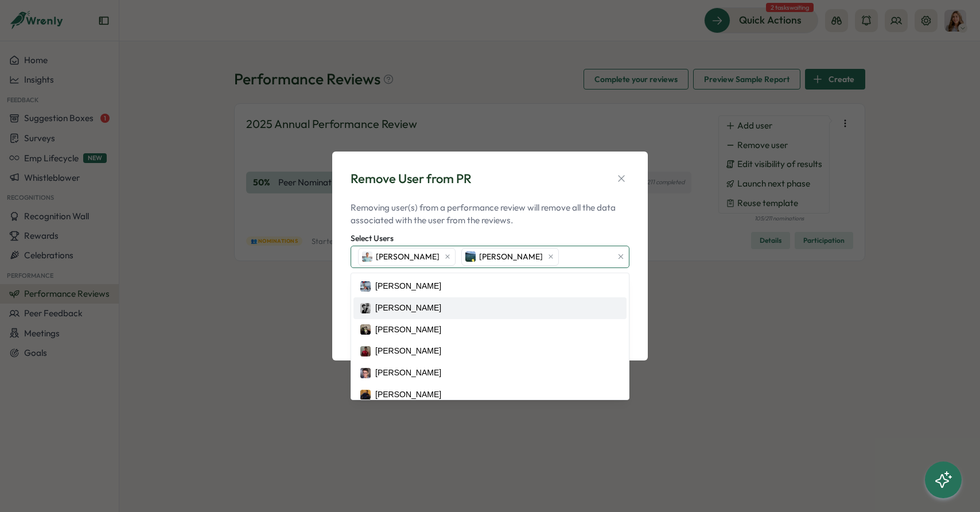 Image resolution: width=980 pixels, height=512 pixels. Describe the element at coordinates (367, 256) in the screenshot. I see `img: Miles Pereira` at that location.